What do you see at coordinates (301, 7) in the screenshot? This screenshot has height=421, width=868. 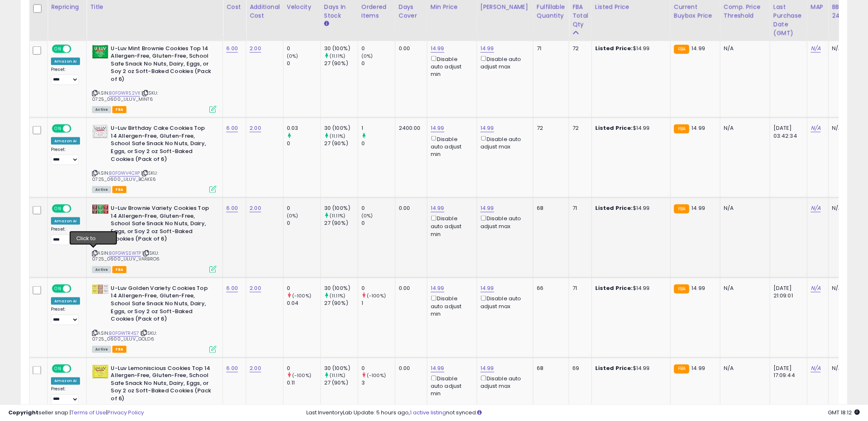 I see `div: Velocity` at bounding box center [301, 7].